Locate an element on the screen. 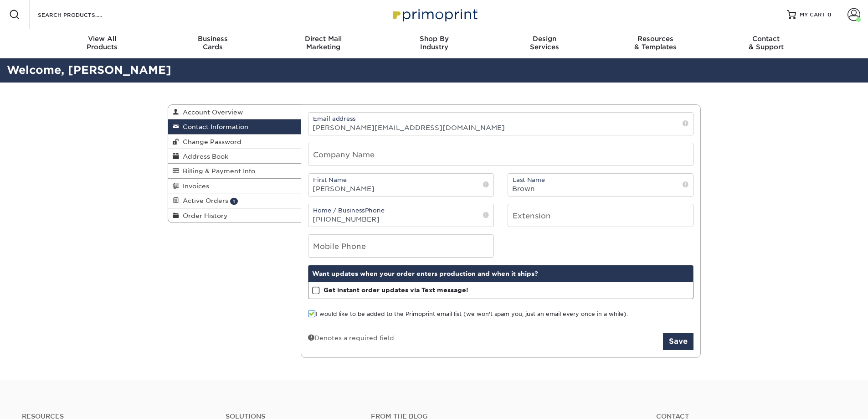 Image resolution: width=868 pixels, height=419 pixels. span: Design is located at coordinates (544, 39).